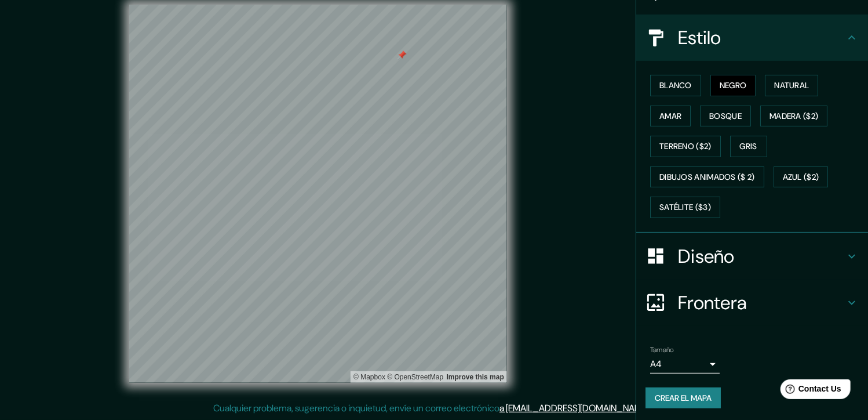 The width and height of the screenshot is (868, 420). Describe the element at coordinates (726, 116) in the screenshot. I see `font: Bosque` at that location.